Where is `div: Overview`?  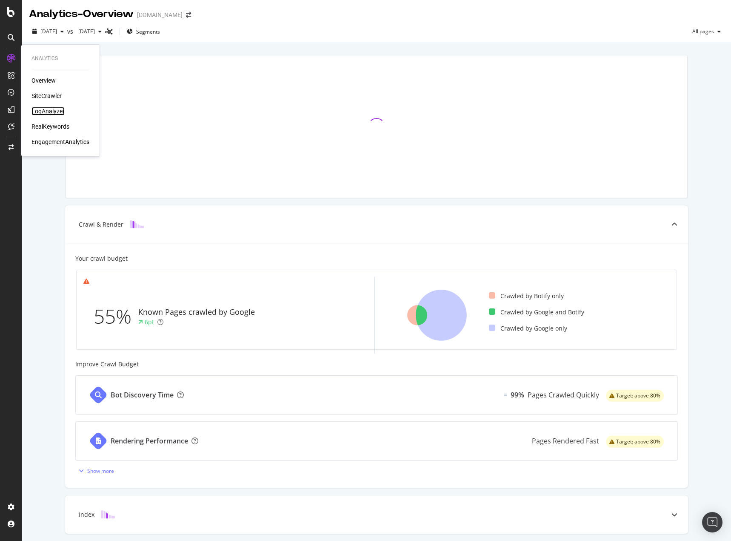
div: Overview is located at coordinates (43, 80).